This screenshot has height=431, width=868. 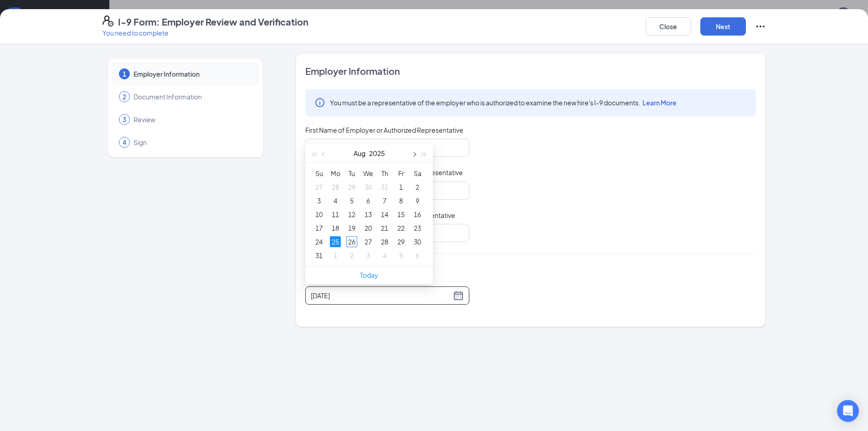 What do you see at coordinates (318, 201) in the screenshot?
I see `td: 2025-08-03` at bounding box center [318, 201].